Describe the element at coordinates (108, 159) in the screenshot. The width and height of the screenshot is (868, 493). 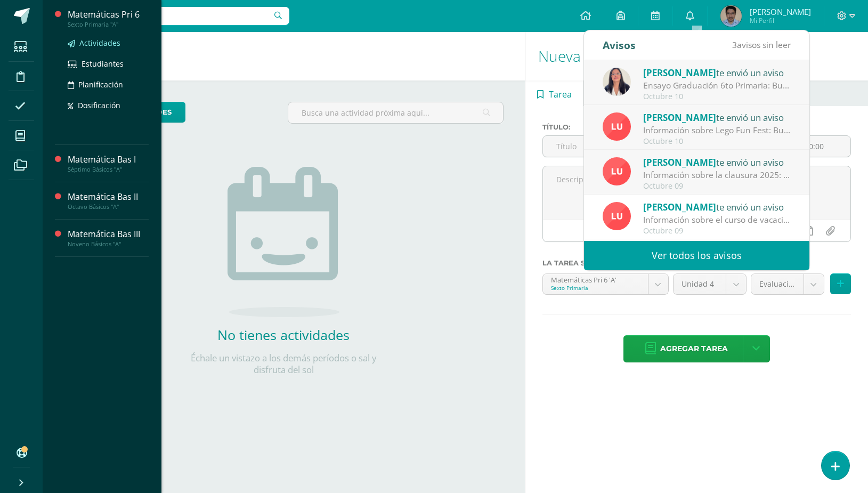
I see `div: Matemática Bas I` at that location.